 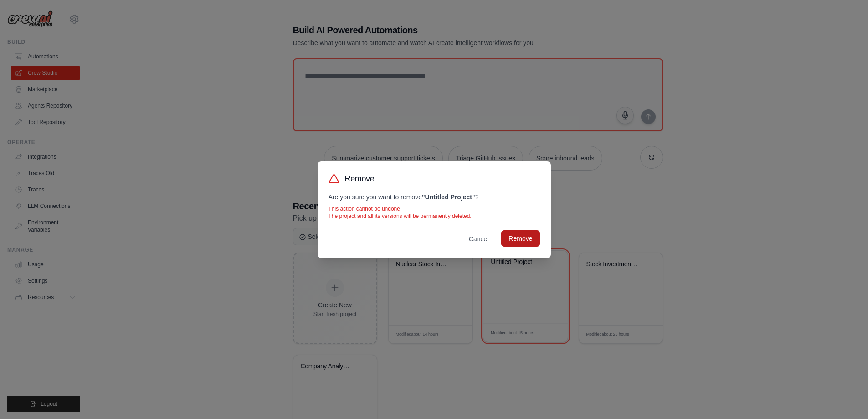 What do you see at coordinates (434, 209) in the screenshot?
I see `p: This action cannot be undone.` at bounding box center [434, 209].